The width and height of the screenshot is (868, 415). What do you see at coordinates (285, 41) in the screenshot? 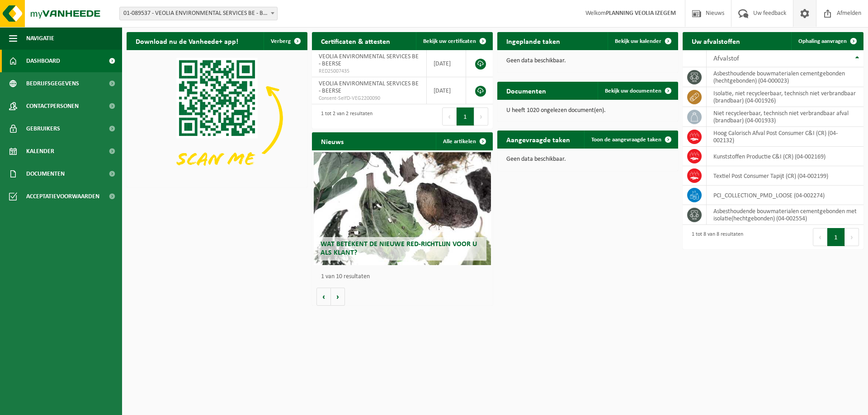
I see `button: Verberg` at bounding box center [285, 41].